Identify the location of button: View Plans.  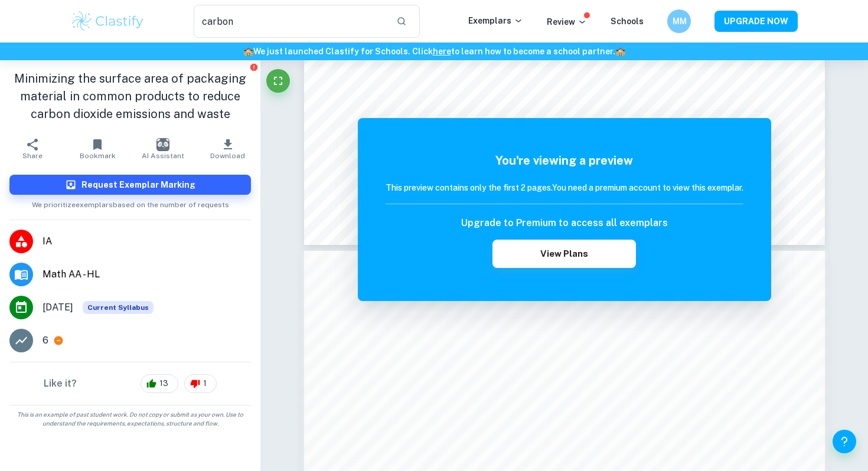
(564, 254).